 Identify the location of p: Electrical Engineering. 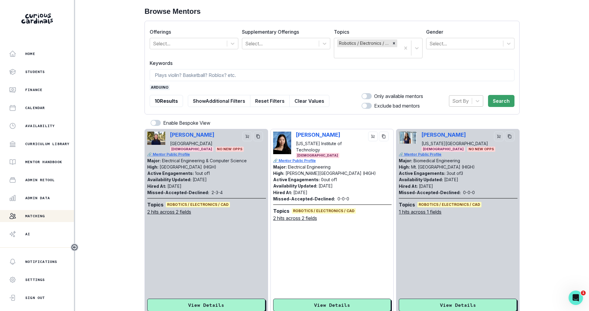
(309, 167).